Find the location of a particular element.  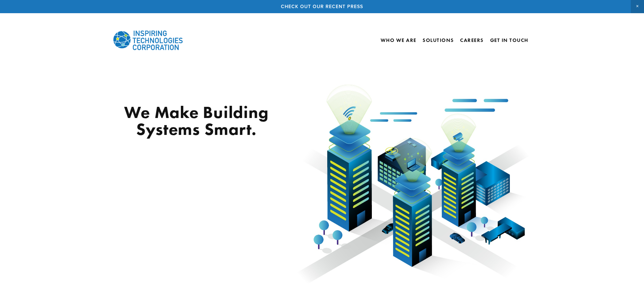

a: Who We Are is located at coordinates (398, 40).